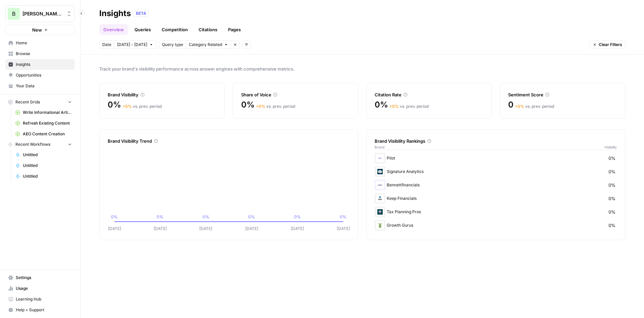 This screenshot has width=644, height=318. I want to click on span: Usage, so click(44, 289).